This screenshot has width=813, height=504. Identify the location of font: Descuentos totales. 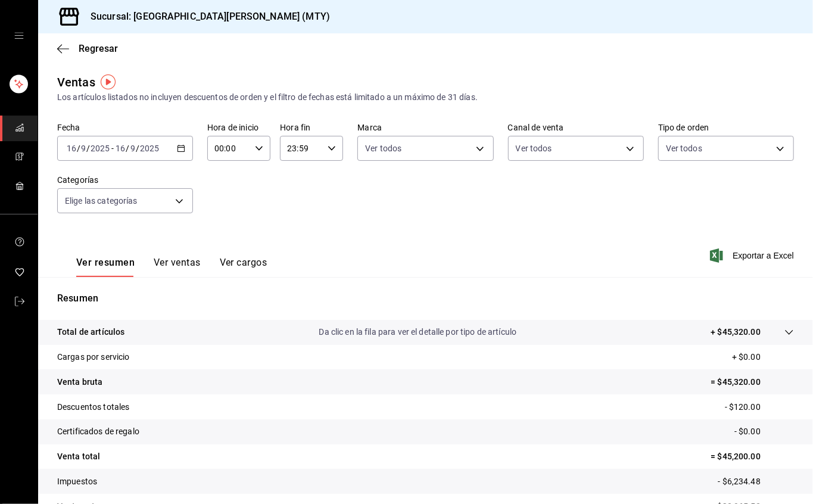
(93, 407).